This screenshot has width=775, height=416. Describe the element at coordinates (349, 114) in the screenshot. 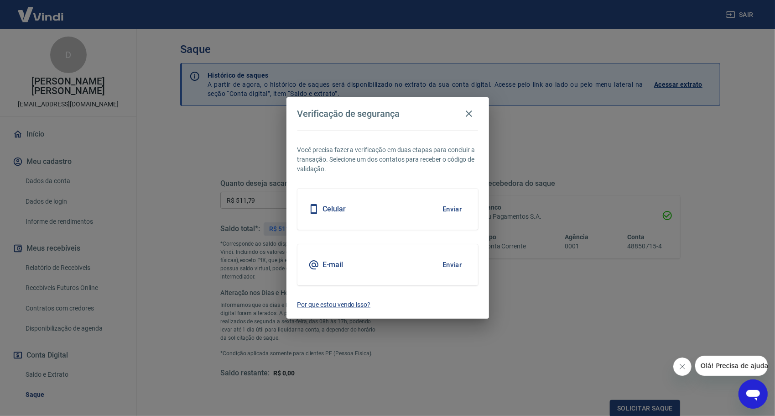

I see `h4: Verificação de segurança` at that location.